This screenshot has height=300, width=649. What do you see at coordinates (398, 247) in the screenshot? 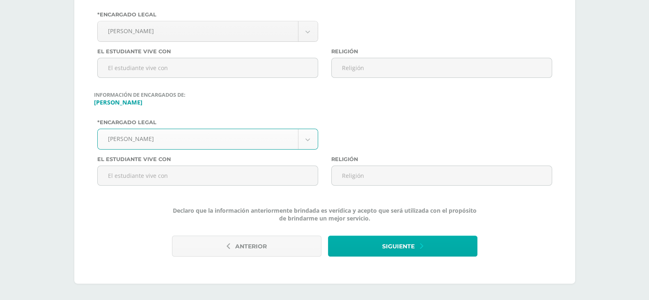
I see `span: Siguiente` at bounding box center [398, 247].